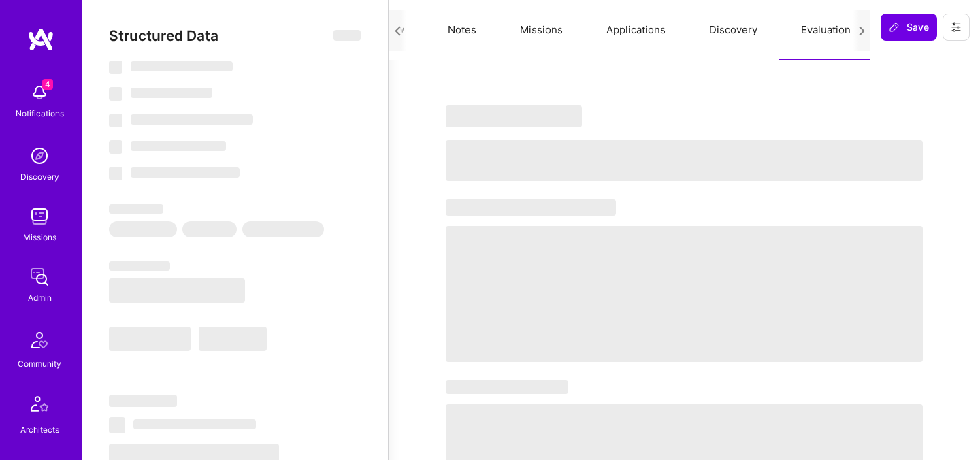  What do you see at coordinates (39, 113) in the screenshot?
I see `div: Notifications` at bounding box center [39, 113].